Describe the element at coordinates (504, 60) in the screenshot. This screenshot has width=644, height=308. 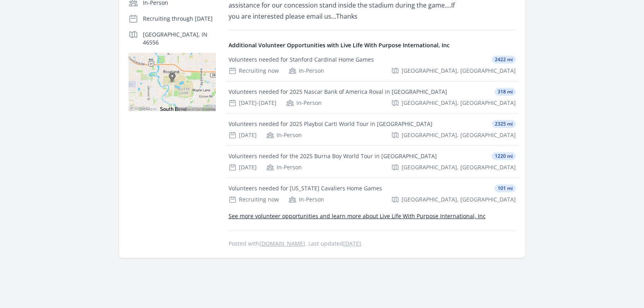
I see `span: 2422 mi` at that location.